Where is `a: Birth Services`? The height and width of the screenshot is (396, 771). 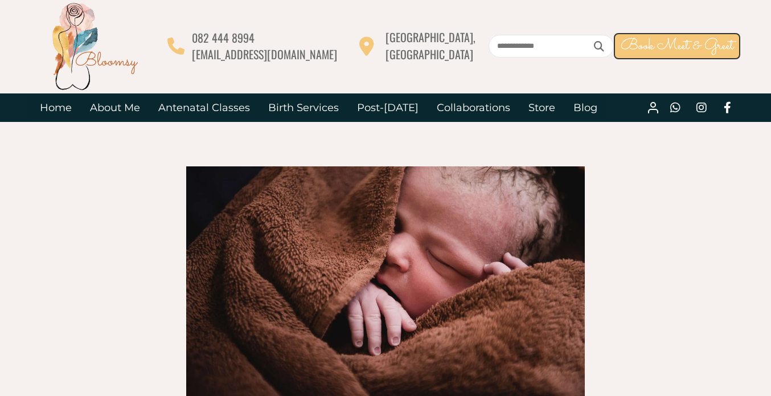
a: Birth Services is located at coordinates (304, 108).